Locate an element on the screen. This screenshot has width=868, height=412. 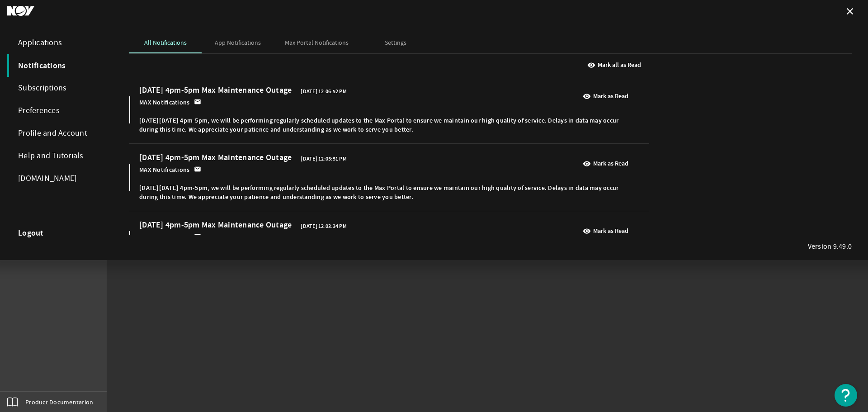
span: Settings is located at coordinates (396, 43).